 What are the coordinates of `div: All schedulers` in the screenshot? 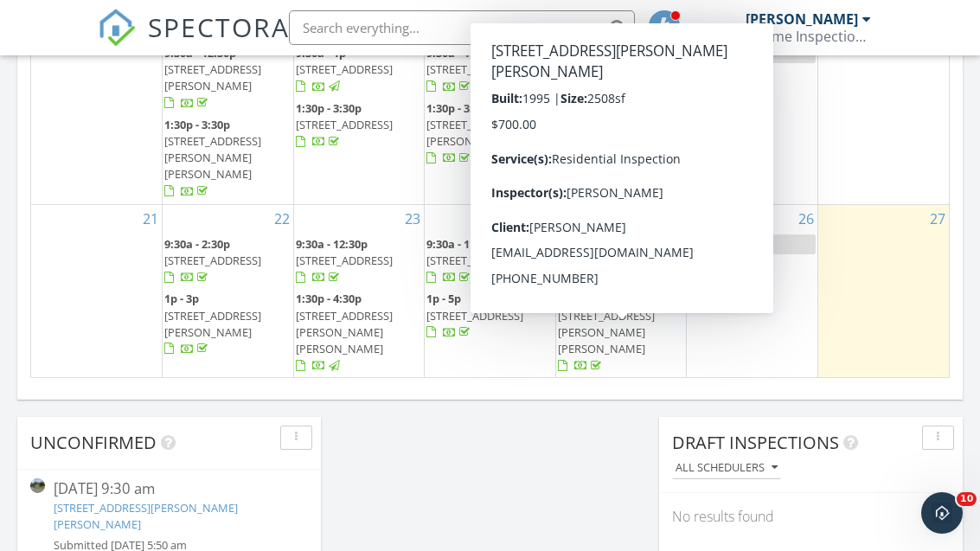 It's located at (726, 468).